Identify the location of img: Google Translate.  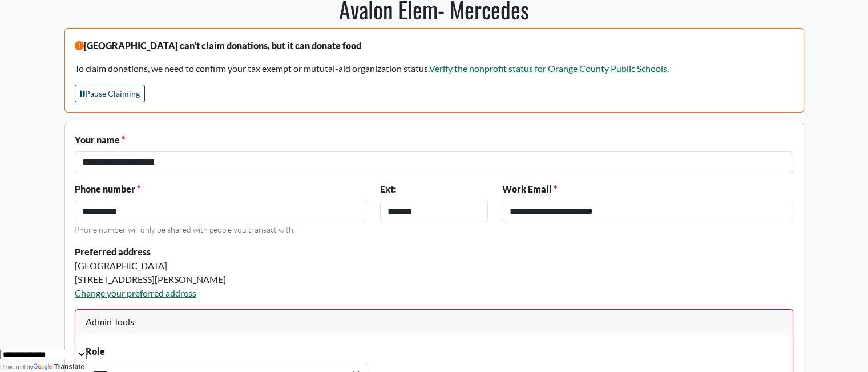
(43, 367).